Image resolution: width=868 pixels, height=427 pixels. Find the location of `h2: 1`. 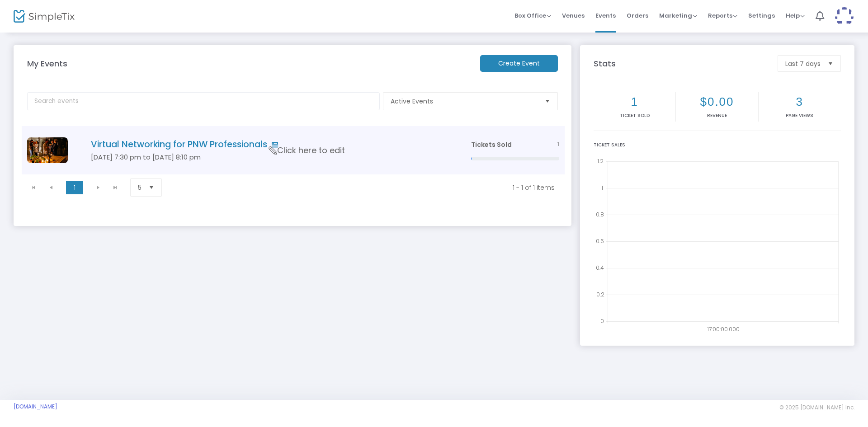

h2: 1 is located at coordinates (634, 102).